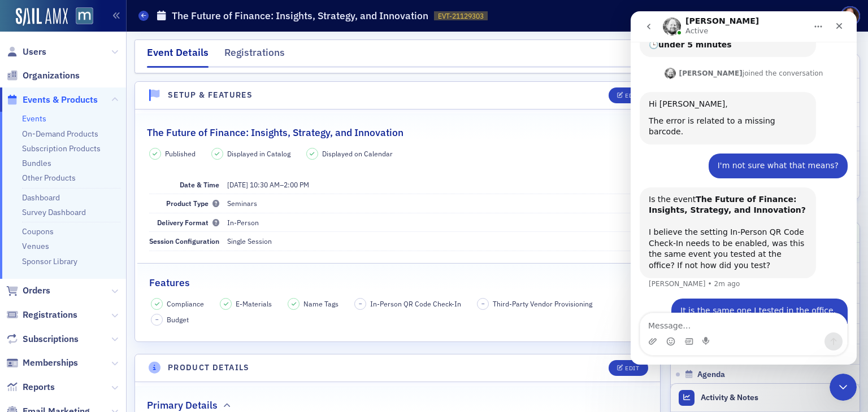 The height and width of the screenshot is (412, 868). I want to click on a: Registrations, so click(42, 315).